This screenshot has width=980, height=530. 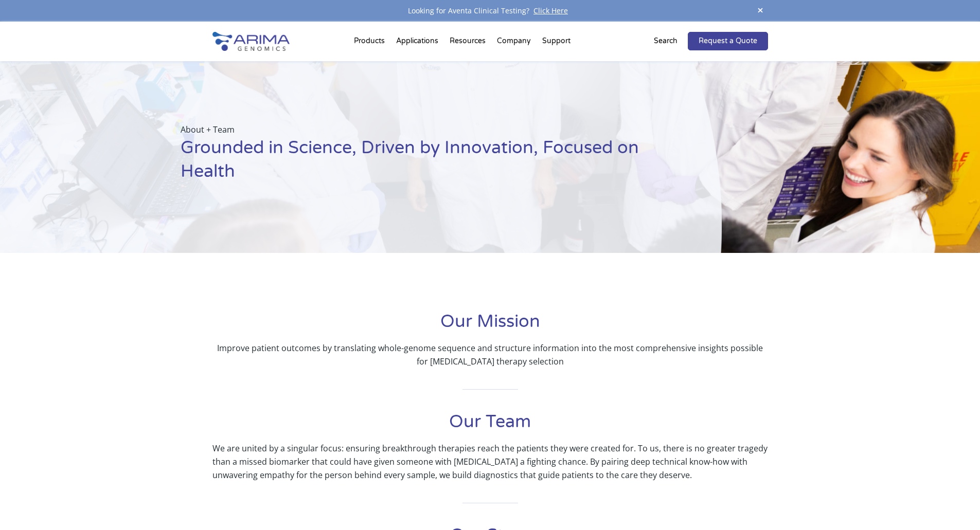 I want to click on p: About + Team, so click(x=425, y=129).